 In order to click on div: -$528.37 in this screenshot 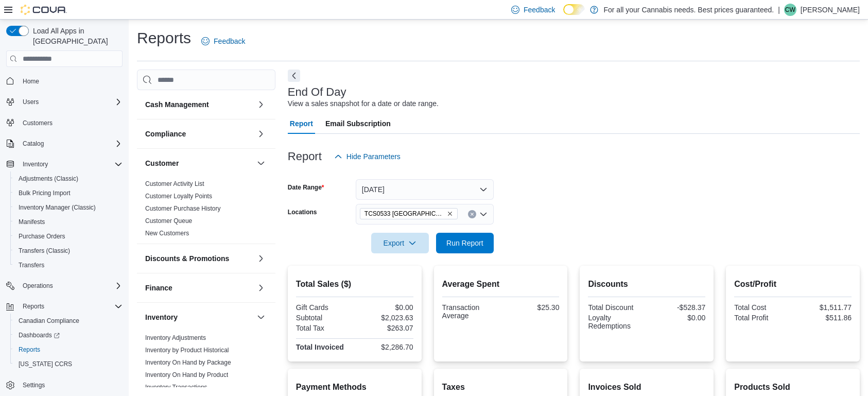, I will do `click(677, 308)`.